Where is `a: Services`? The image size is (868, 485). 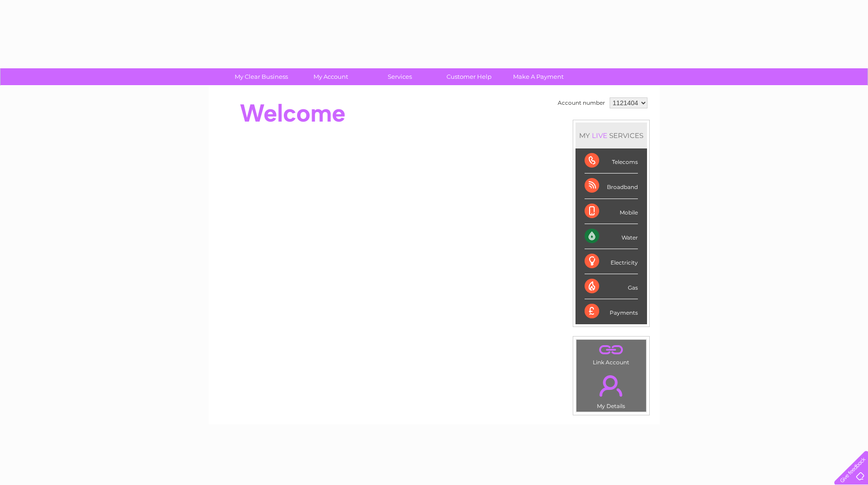 a: Services is located at coordinates (400, 76).